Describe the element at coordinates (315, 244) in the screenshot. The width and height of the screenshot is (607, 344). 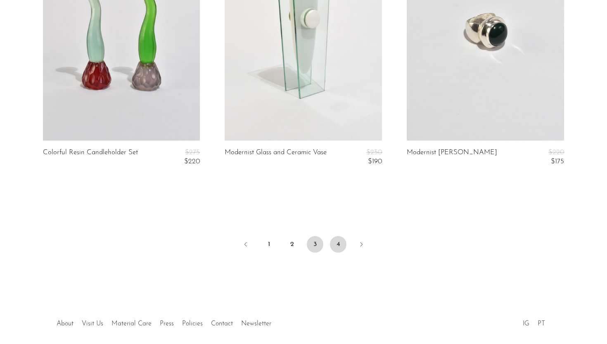
I see `span: 3` at that location.